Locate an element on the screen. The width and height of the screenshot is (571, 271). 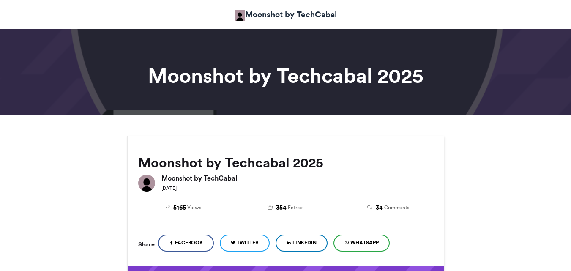
a: 34 Comments is located at coordinates (388, 208).